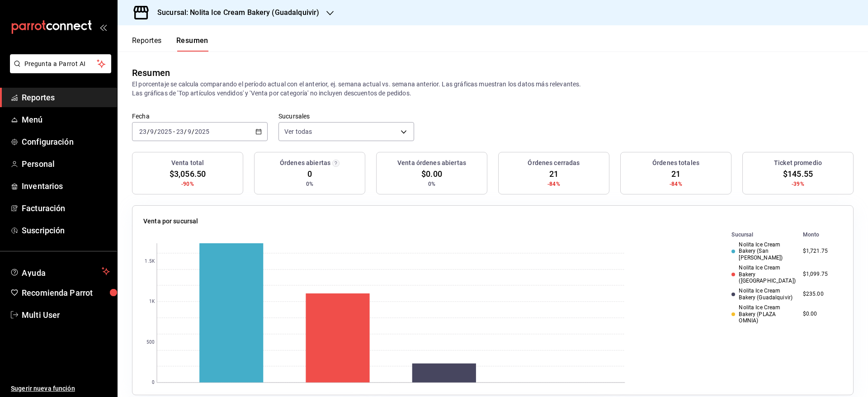 This screenshot has height=397, width=868. Describe the element at coordinates (151, 342) in the screenshot. I see `text: 500` at that location.